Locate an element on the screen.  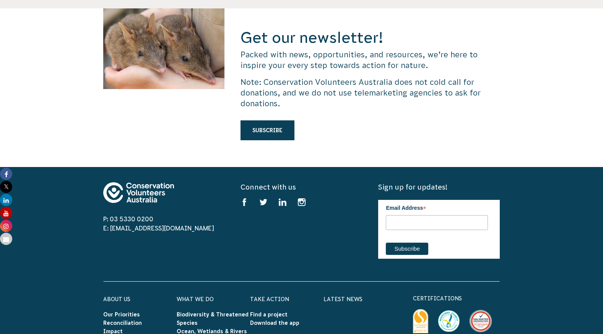
a: Find a project is located at coordinates (269, 314).